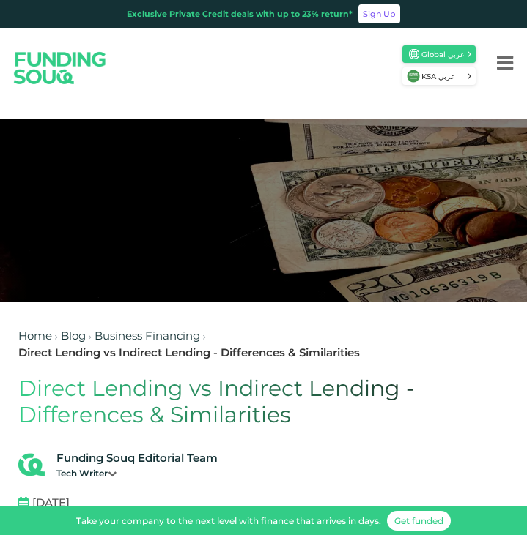 The image size is (527, 535). What do you see at coordinates (418, 521) in the screenshot?
I see `a: Get funded` at bounding box center [418, 521].